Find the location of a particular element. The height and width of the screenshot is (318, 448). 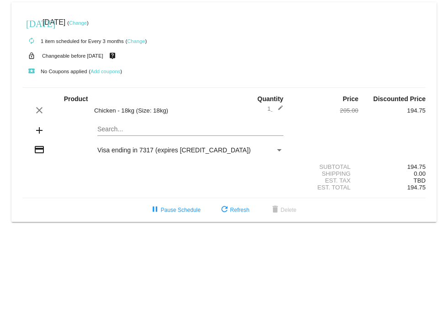

button: Delete is located at coordinates (283, 210).